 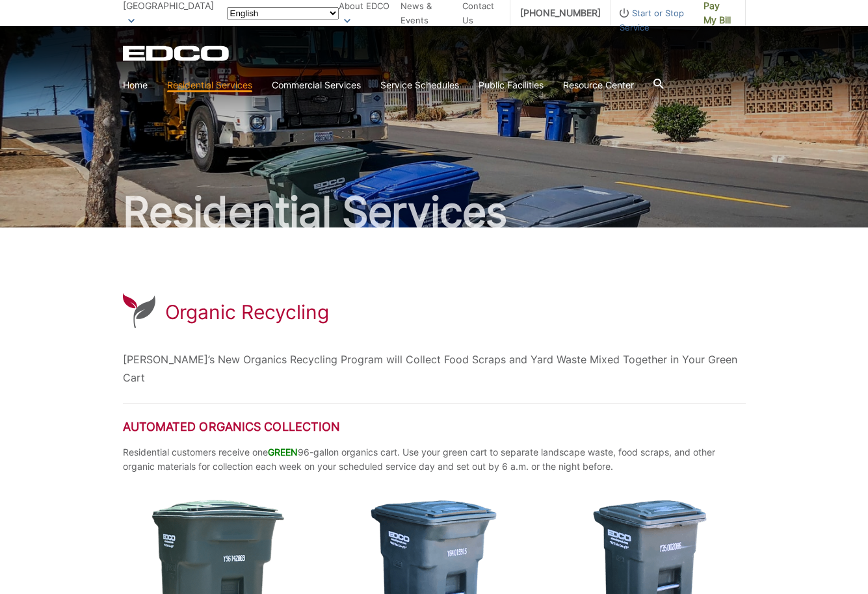 What do you see at coordinates (511, 85) in the screenshot?
I see `a: Public Facilities` at bounding box center [511, 85].